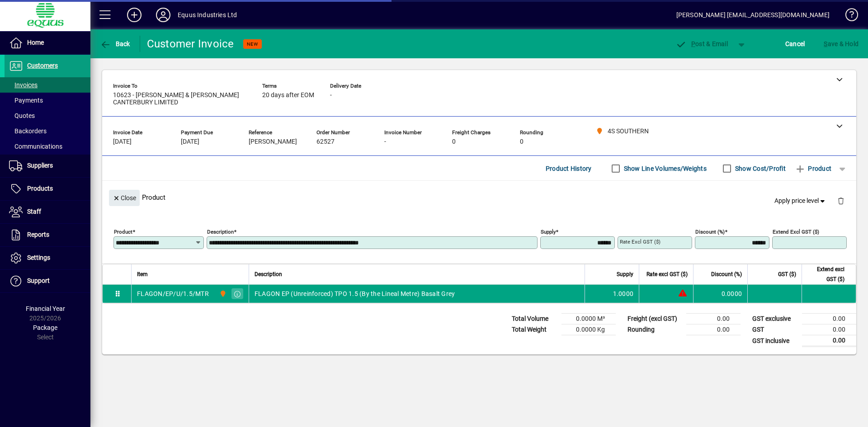 Image resolution: width=868 pixels, height=427 pixels. I want to click on td: 0.0000 M³, so click(589, 319).